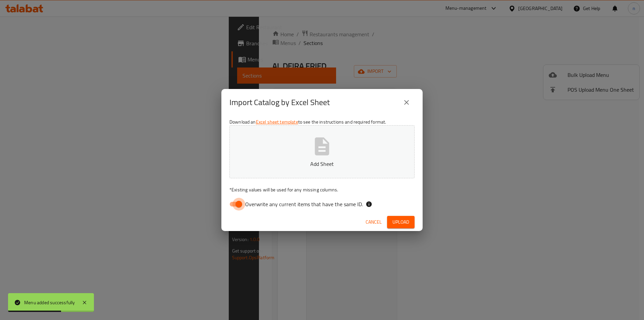  I want to click on button: close, so click(406, 102).